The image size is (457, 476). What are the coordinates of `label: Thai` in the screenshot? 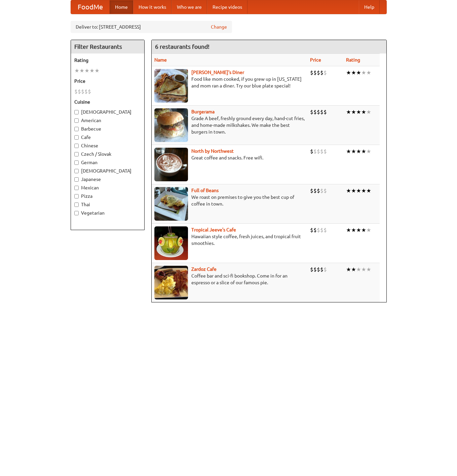 It's located at (108, 204).